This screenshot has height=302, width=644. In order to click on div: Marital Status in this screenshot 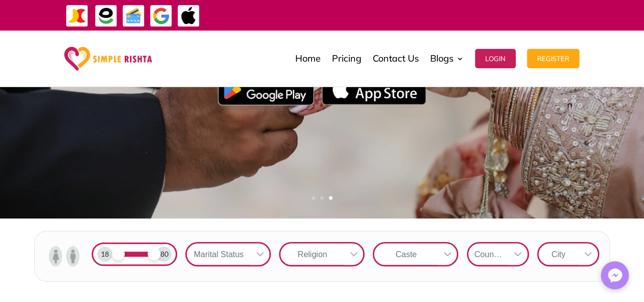, I will do `click(219, 254)`.